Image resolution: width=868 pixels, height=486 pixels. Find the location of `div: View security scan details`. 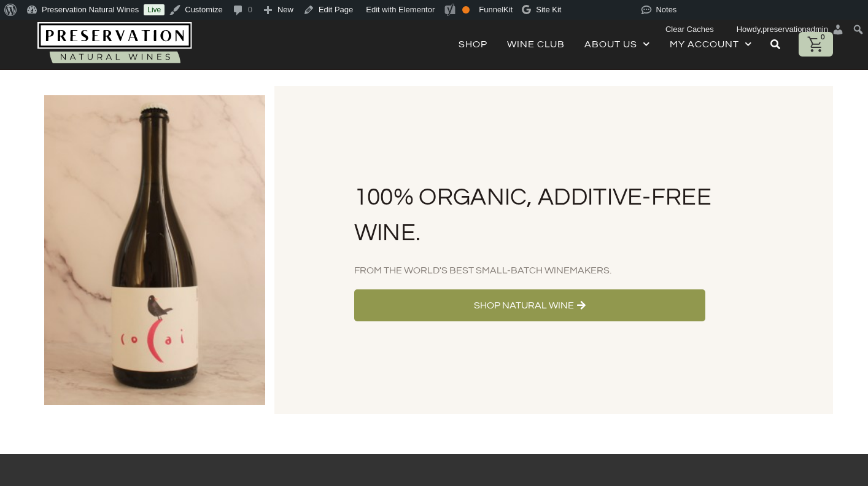

div: View security scan details is located at coordinates (726, 30).